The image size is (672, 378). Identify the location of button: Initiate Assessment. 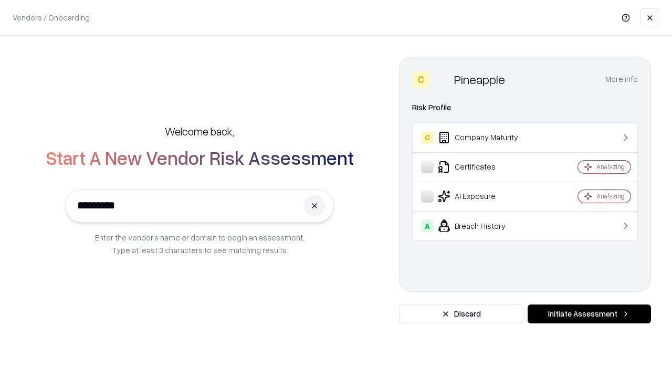
(589, 314).